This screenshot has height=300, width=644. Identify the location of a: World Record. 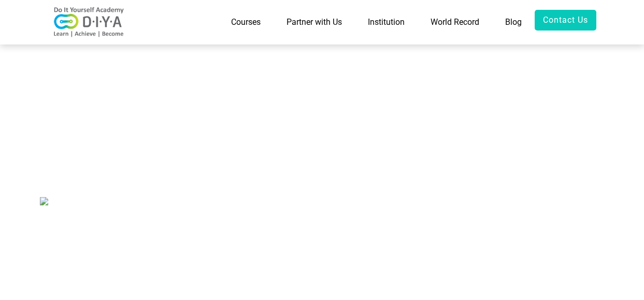
(455, 22).